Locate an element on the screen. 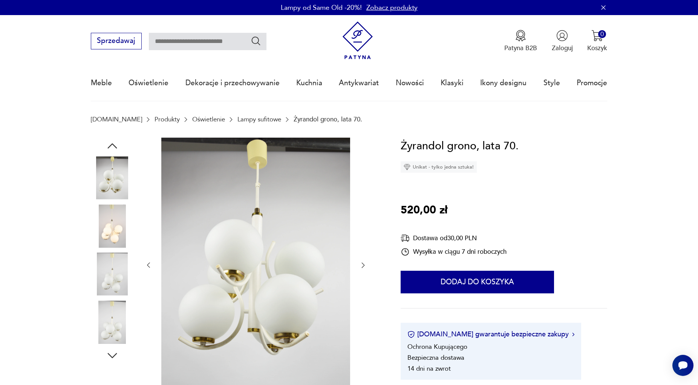 The height and width of the screenshot is (385, 698). a: Meble is located at coordinates (101, 83).